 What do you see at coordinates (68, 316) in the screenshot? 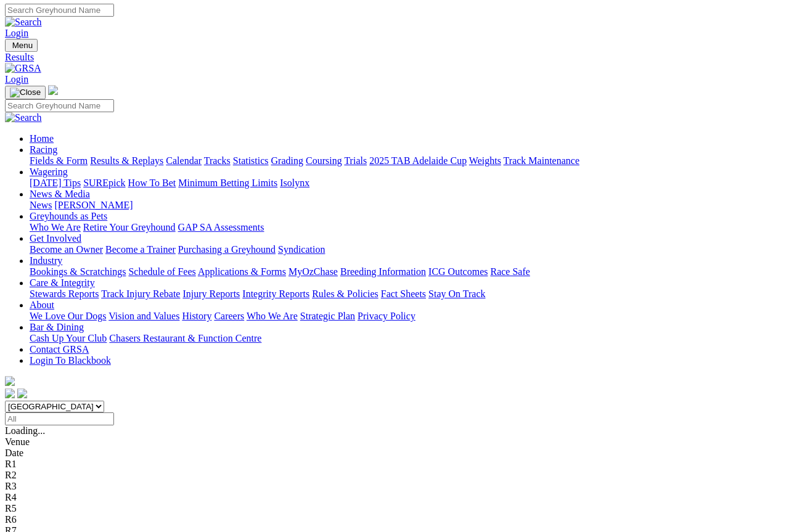
I see `a: We Love Our Dogs` at bounding box center [68, 316].